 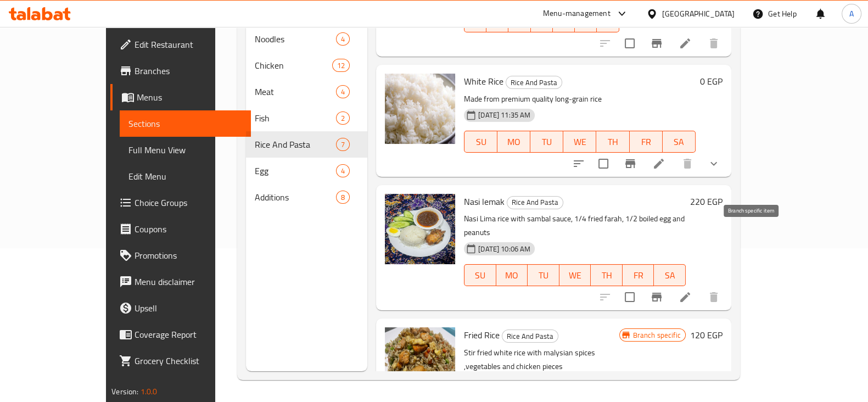 What do you see at coordinates (343, 145) in the screenshot?
I see `span: 7` at bounding box center [343, 145].